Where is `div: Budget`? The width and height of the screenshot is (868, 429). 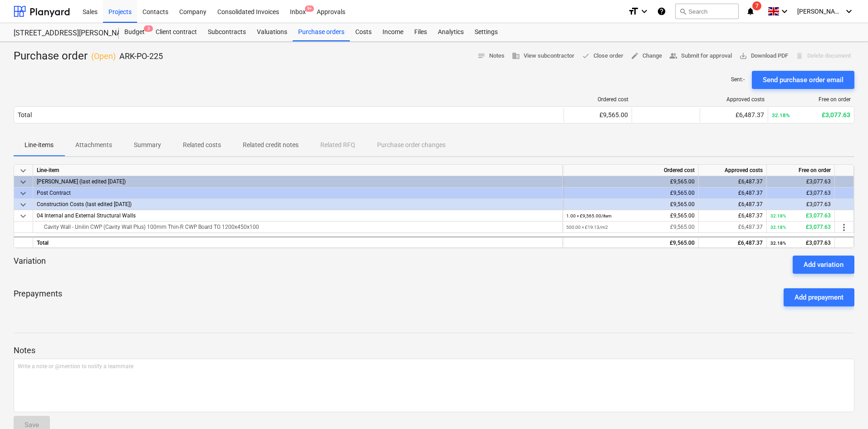
div: Budget is located at coordinates (135, 33).